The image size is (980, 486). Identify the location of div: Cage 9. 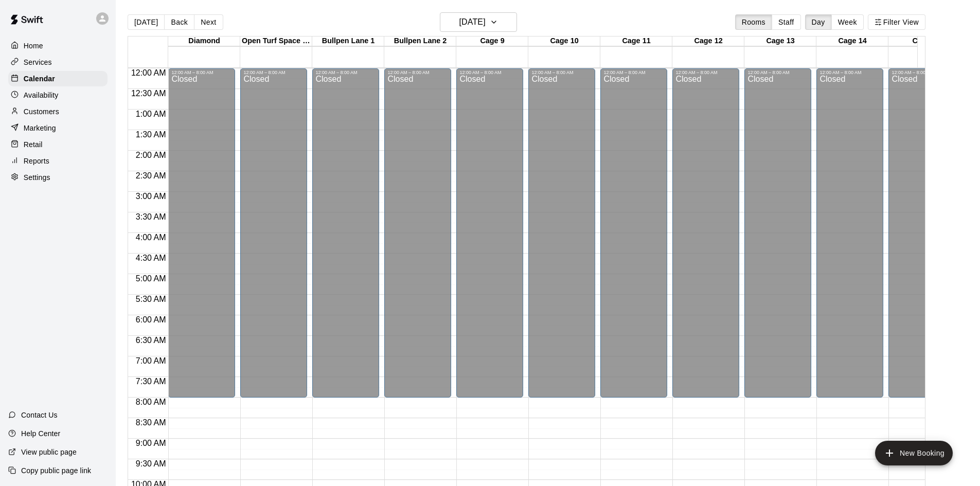
(492, 41).